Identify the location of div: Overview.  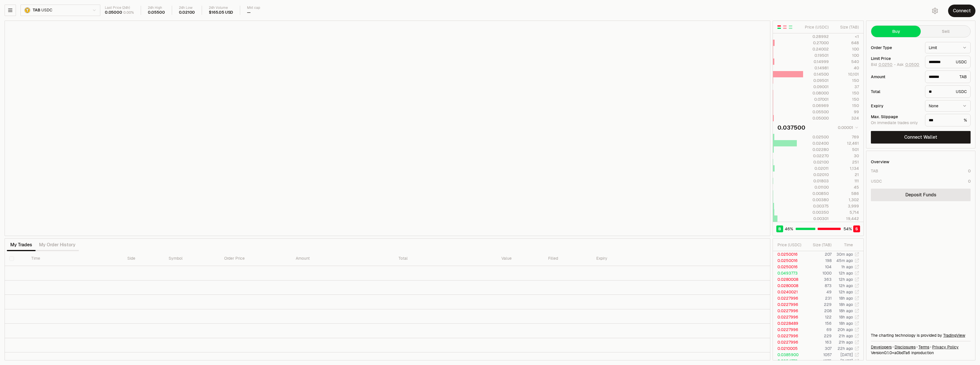
(880, 162).